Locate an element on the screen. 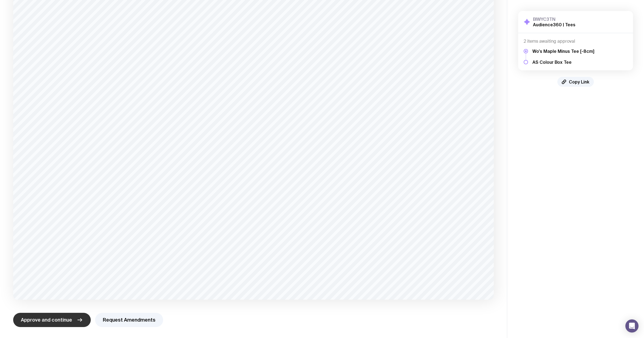 The width and height of the screenshot is (644, 338). span: Approve and continue is located at coordinates (46, 320).